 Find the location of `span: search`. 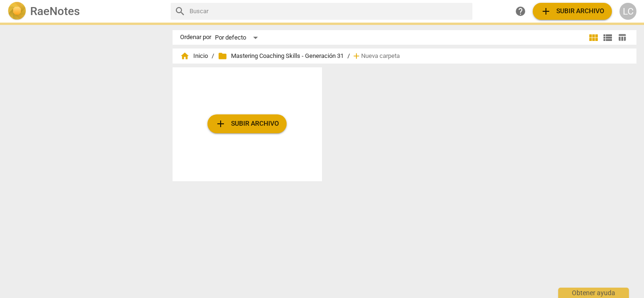

span: search is located at coordinates (180, 12).